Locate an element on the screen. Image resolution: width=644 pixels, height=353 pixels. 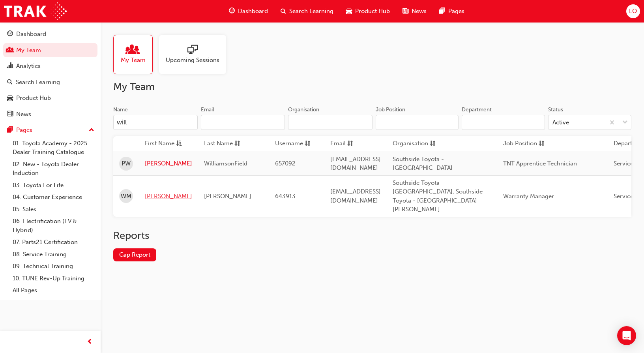
a: Dashboard is located at coordinates (50, 34).